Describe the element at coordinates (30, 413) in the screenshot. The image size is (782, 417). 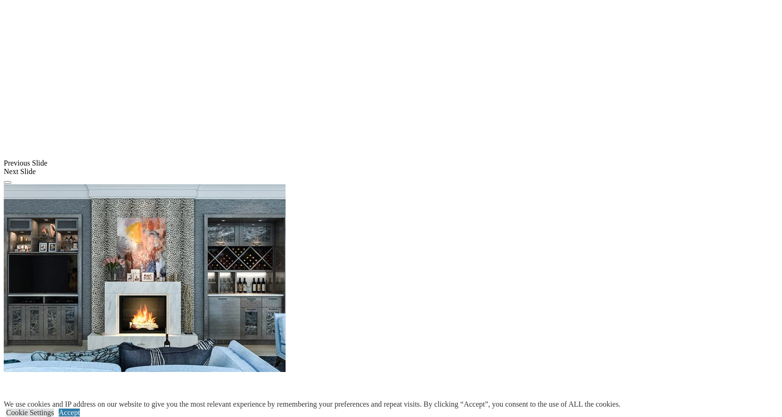
I see `a: Cookie Settings` at that location.